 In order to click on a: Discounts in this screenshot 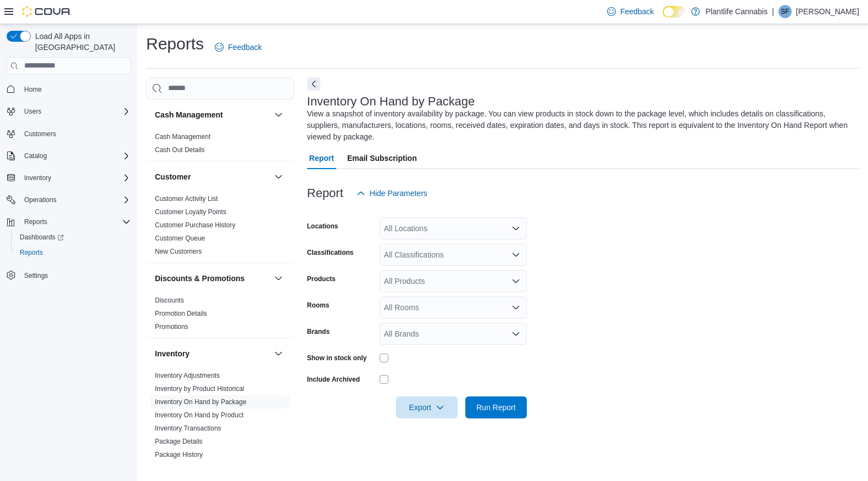, I will do `click(169, 301)`.